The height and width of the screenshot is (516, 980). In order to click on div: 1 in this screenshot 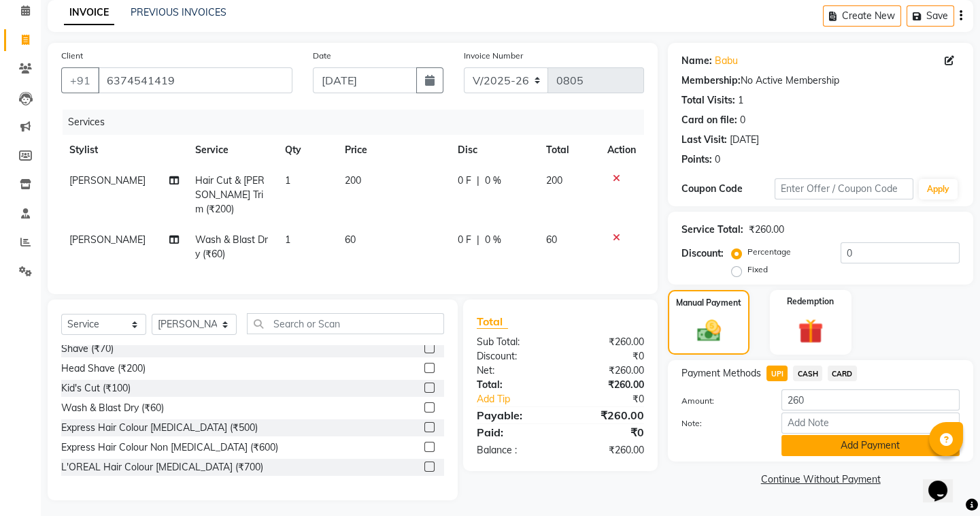, I will do `click(741, 100)`.